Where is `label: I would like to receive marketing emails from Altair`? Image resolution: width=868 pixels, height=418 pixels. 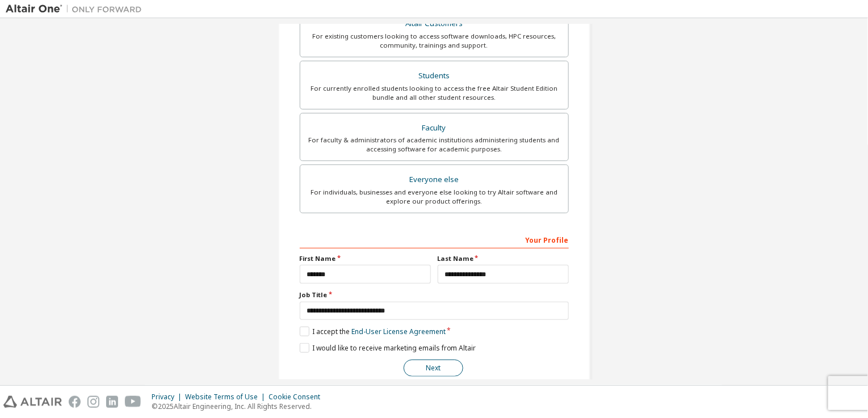
label: I would like to receive marketing emails from Altair is located at coordinates (388, 348).